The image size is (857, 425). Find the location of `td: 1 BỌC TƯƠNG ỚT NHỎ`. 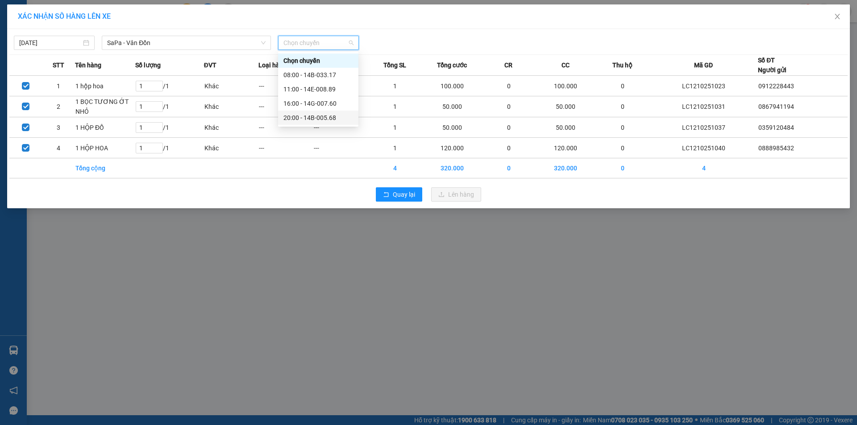

td: 1 BỌC TƯƠNG ỚT NHỎ is located at coordinates (105, 107).